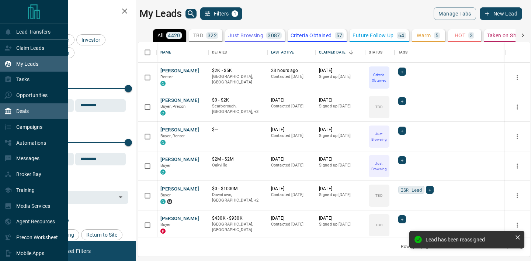 The width and height of the screenshot is (531, 261). What do you see at coordinates (170, 201) in the screenshot?
I see `div: mrloft.ca` at bounding box center [170, 201].